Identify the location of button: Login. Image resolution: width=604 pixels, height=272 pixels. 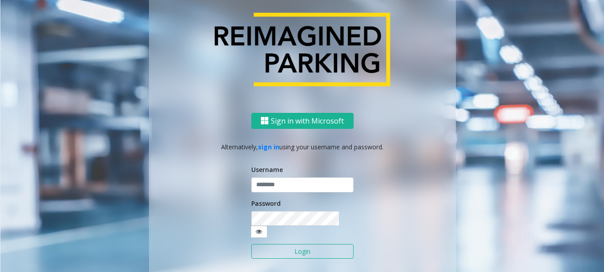
(303, 252).